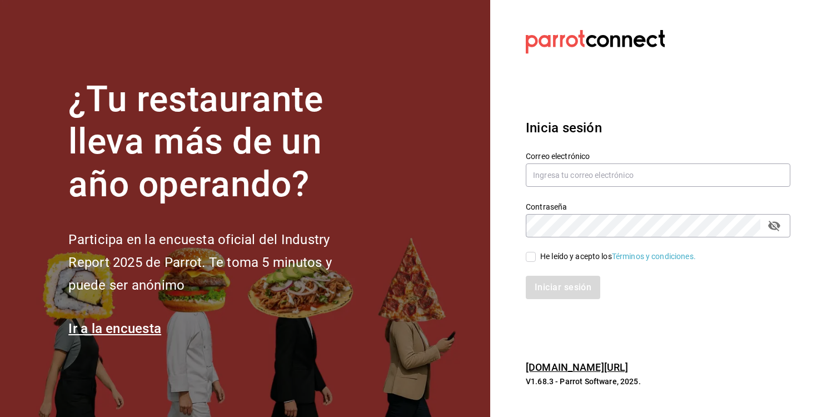 This screenshot has height=417, width=817. Describe the element at coordinates (658, 156) in the screenshot. I see `label: Correo electrónico` at that location.